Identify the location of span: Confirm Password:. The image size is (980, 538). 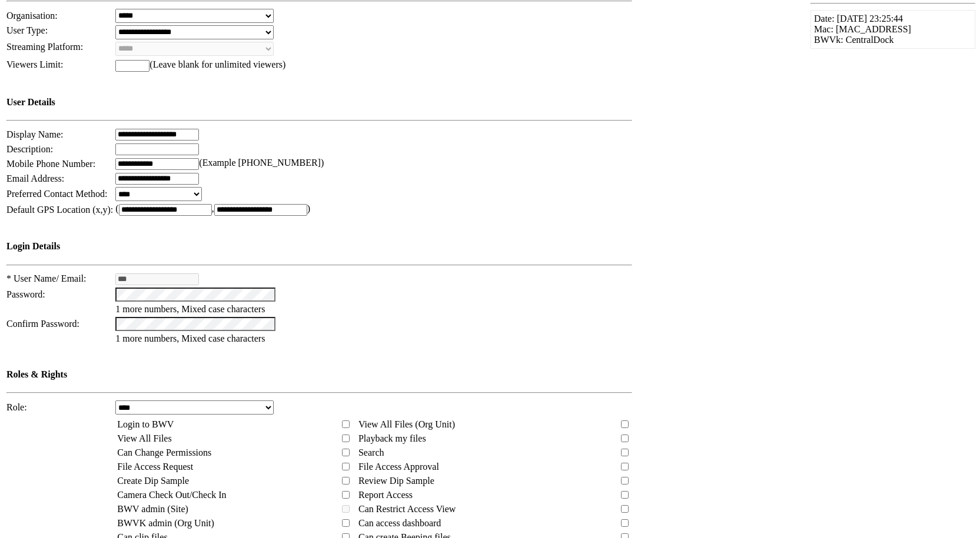
(43, 323).